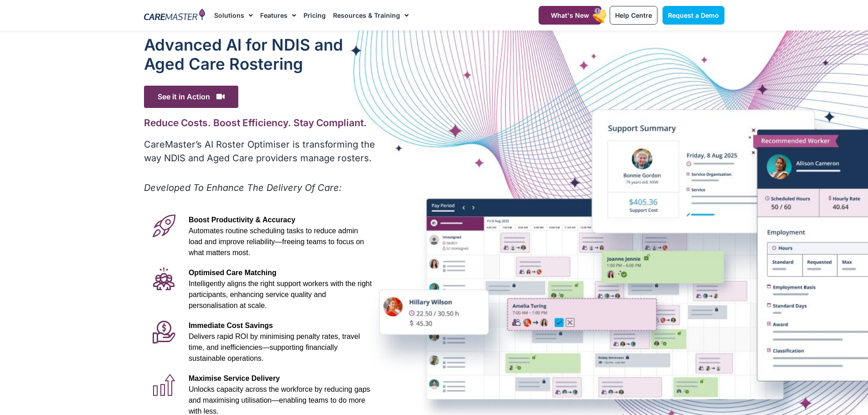 The image size is (868, 415). Describe the element at coordinates (280, 295) in the screenshot. I see `span: Intelligently aligns the right support workers with the right participants, enhancing service qua...` at that location.